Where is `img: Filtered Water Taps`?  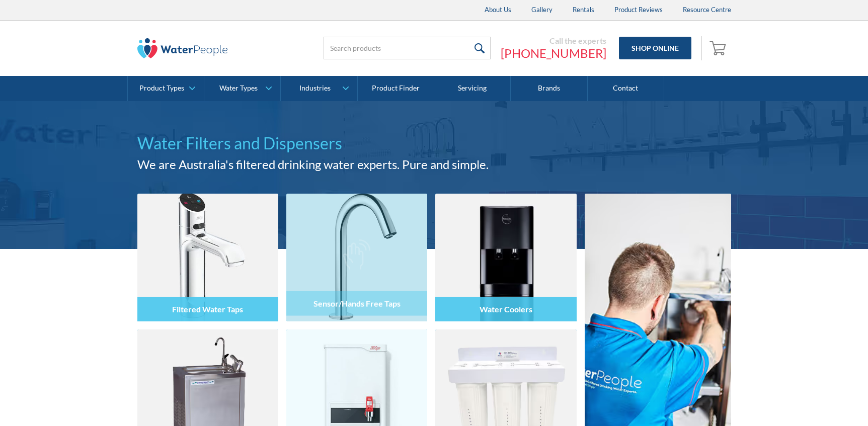 img: Filtered Water Taps is located at coordinates (208, 257).